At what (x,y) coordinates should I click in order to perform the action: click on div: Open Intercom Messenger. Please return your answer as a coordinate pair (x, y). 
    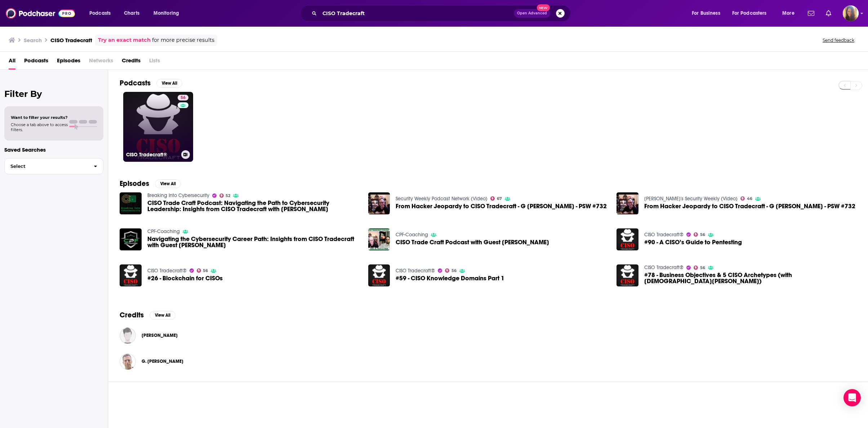
    Looking at the image, I should click on (852, 397).